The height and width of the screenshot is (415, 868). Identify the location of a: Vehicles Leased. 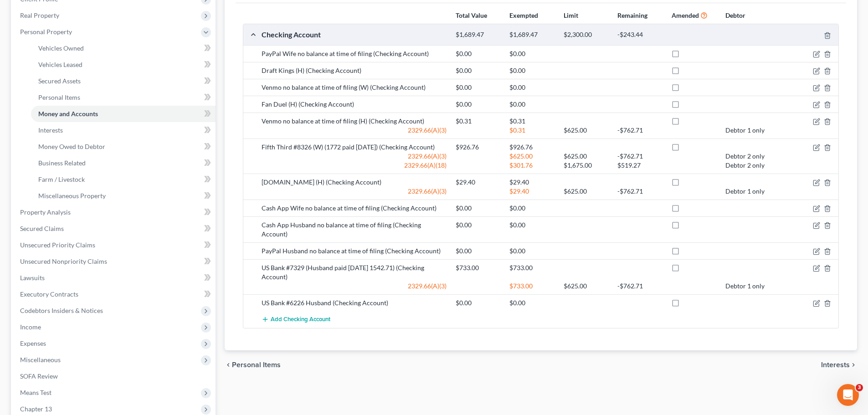
(123, 65).